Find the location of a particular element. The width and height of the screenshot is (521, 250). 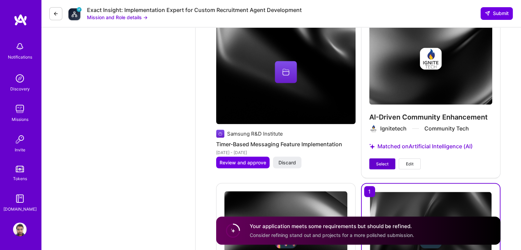

div: Tokens is located at coordinates (20, 178).